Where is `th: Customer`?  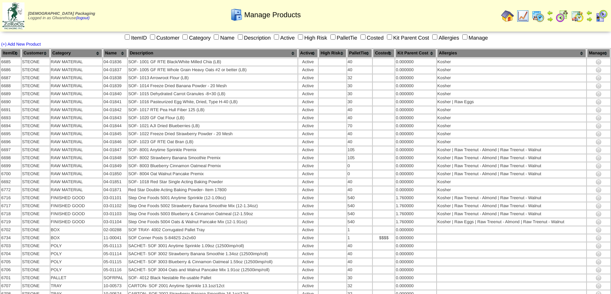
th: Customer is located at coordinates (36, 53).